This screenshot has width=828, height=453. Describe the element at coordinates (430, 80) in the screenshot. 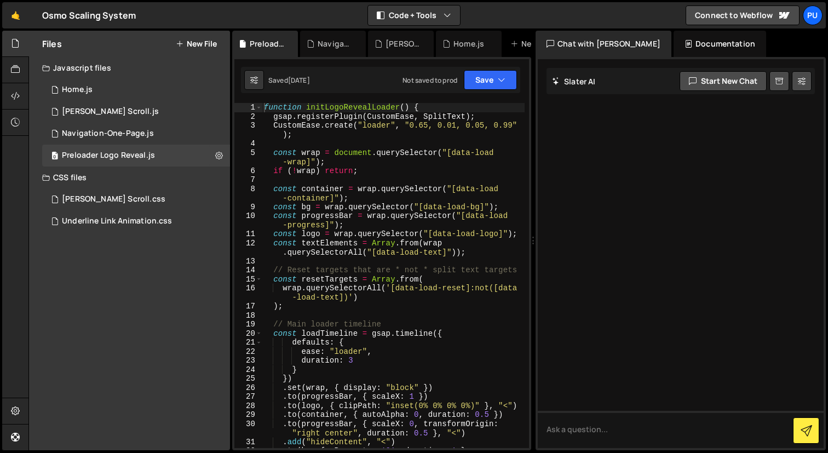

I see `div: Not saved to prod` at that location.